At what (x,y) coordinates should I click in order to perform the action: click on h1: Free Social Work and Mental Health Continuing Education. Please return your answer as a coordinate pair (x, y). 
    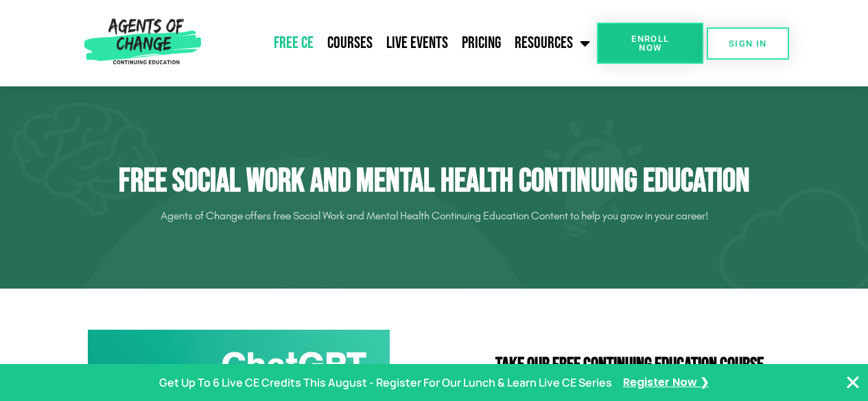
    Looking at the image, I should click on (434, 182).